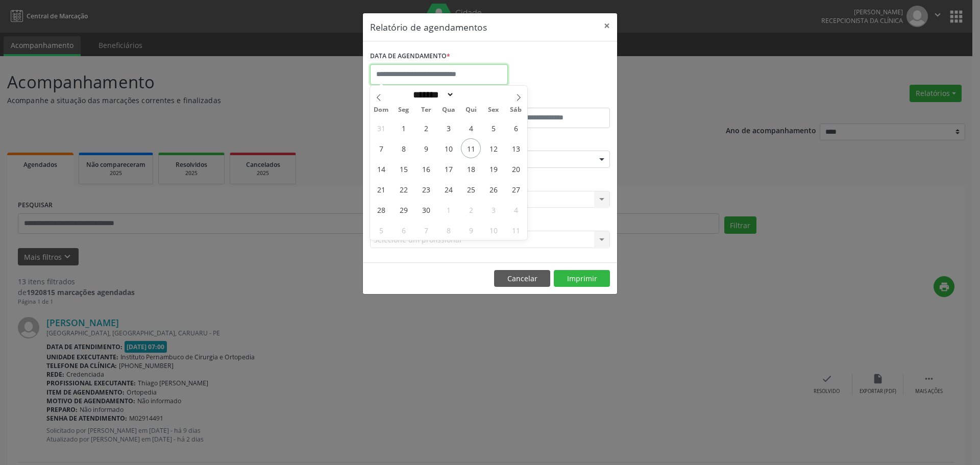 This screenshot has width=980, height=465. I want to click on span: Setembro 13, 2025, so click(515, 148).